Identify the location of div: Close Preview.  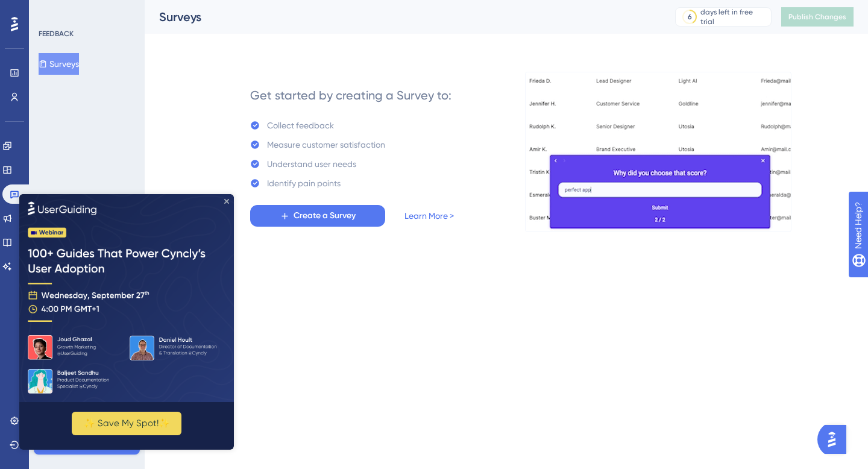
(208, 7).